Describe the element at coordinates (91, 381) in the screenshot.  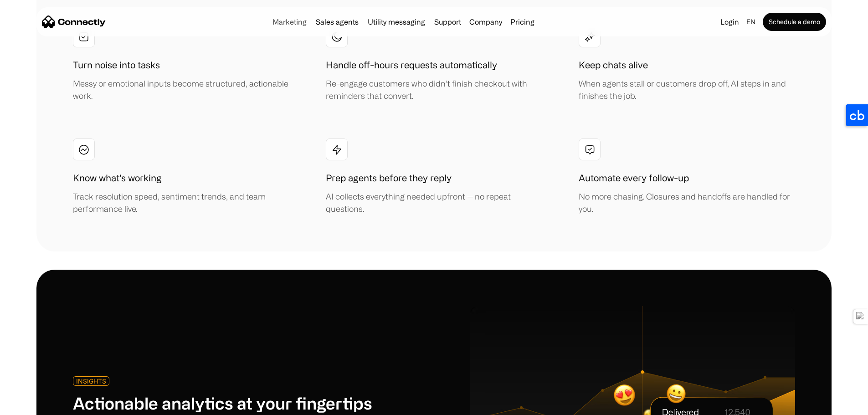
I see `div: INSIGHTS` at that location.